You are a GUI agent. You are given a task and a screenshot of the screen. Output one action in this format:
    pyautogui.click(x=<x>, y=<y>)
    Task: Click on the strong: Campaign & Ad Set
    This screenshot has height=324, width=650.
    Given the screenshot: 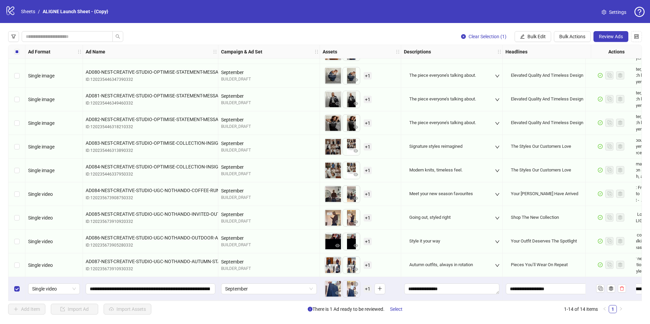 What is the action you would take?
    pyautogui.click(x=242, y=52)
    